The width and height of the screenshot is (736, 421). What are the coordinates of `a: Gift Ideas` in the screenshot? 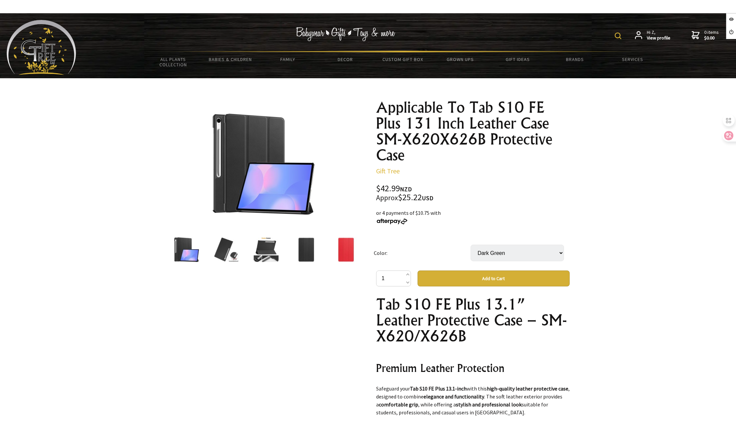 It's located at (517, 59).